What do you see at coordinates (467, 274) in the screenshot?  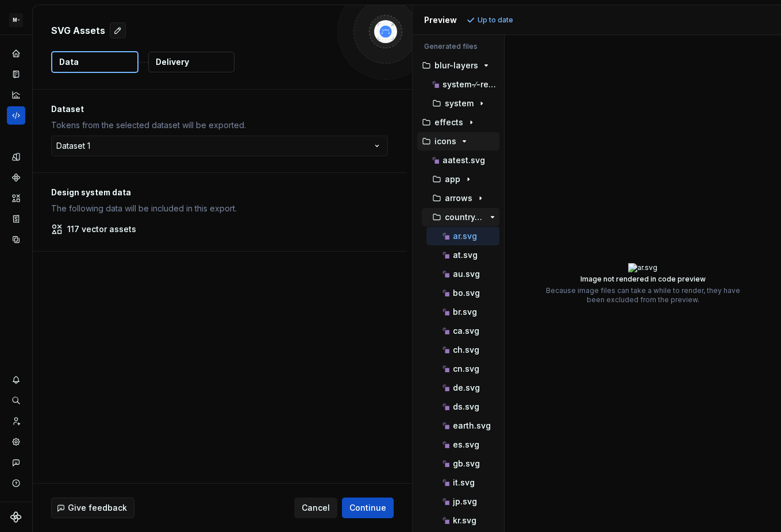 I see `p: au.svg` at bounding box center [467, 274].